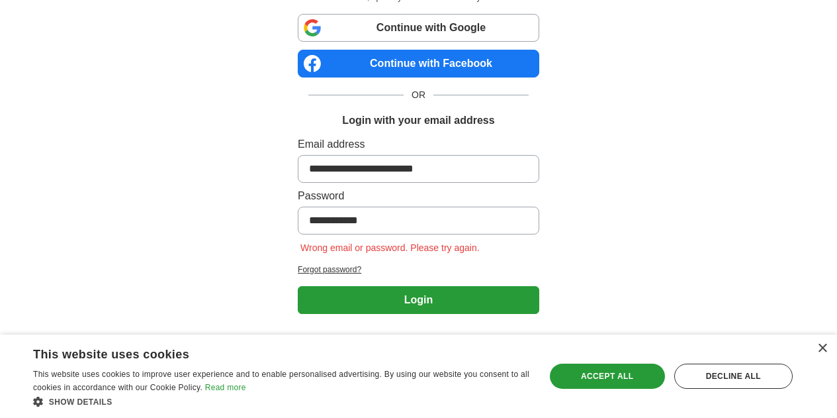 The height and width of the screenshot is (418, 837). Describe the element at coordinates (281, 401) in the screenshot. I see `div: Show details` at that location.